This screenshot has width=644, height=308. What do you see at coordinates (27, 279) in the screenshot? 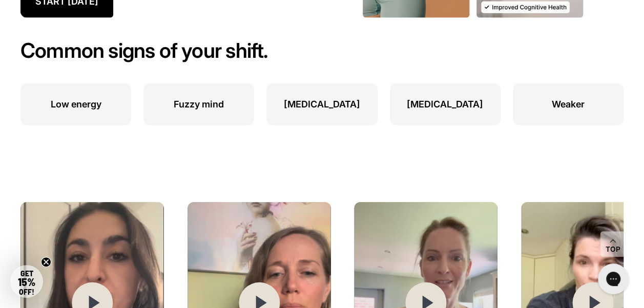
I see `span: GET` at bounding box center [27, 279].